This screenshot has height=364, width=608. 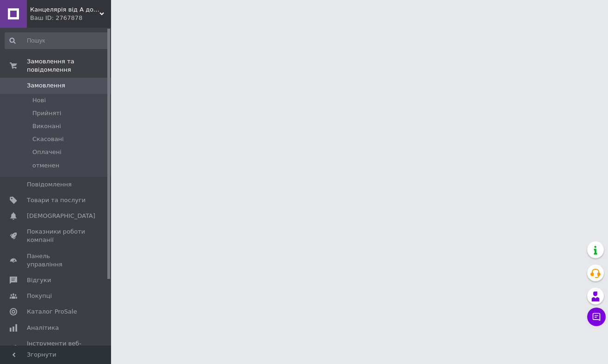 What do you see at coordinates (46, 166) in the screenshot?
I see `span: отменен` at bounding box center [46, 166].